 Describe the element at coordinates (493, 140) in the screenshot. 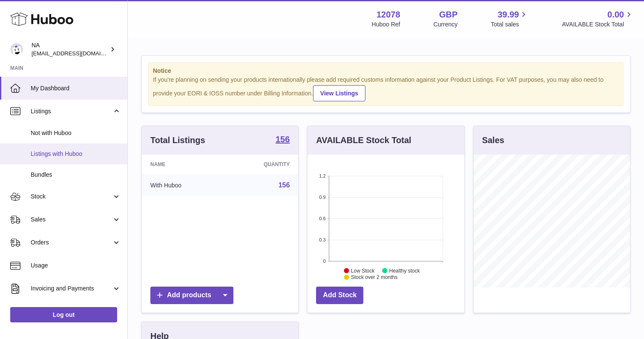

I see `h3: Sales` at that location.